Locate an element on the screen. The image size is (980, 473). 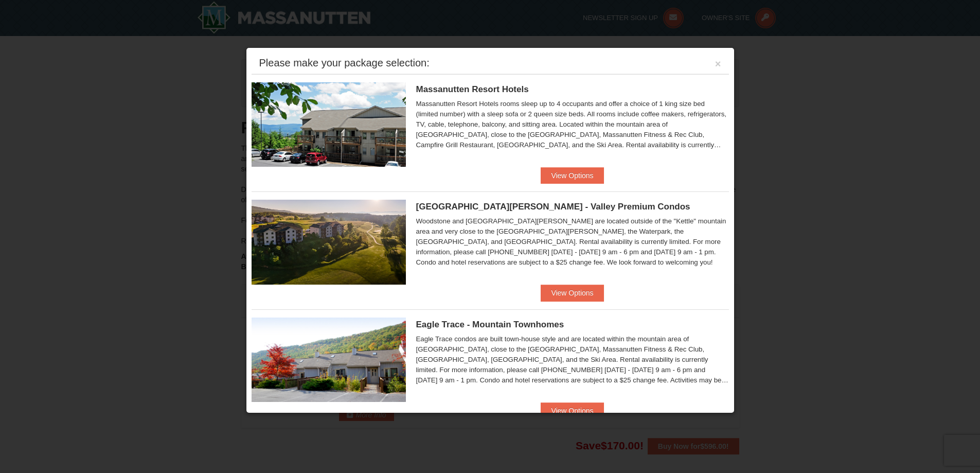
div: Massanutten Resort Hotels rooms sleep up to 4 occupants and offer a choice of 1 king size bed (li... is located at coordinates (573, 125).